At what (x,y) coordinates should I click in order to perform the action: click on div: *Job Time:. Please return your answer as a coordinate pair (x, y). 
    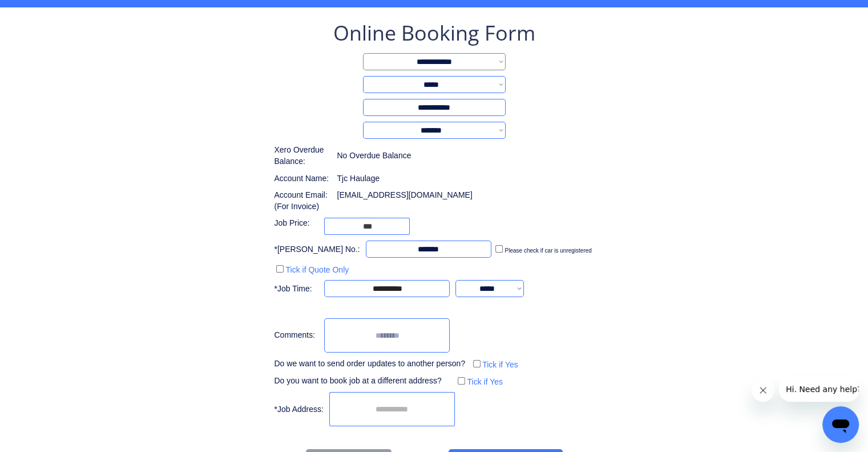
    Looking at the image, I should click on (296, 289).